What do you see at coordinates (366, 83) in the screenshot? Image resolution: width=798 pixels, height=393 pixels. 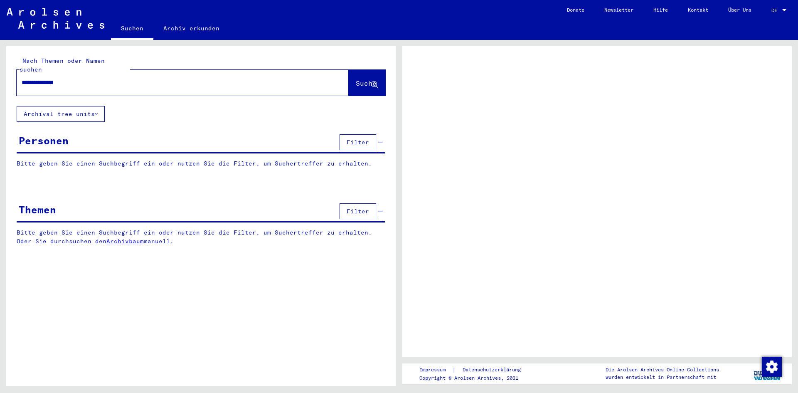 I see `span: Suche` at bounding box center [366, 83].